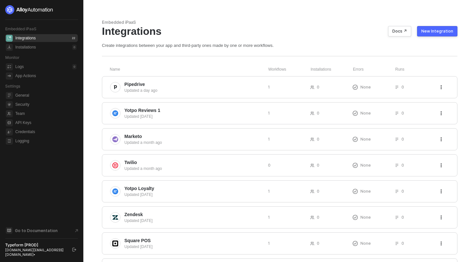 This screenshot has height=262, width=476. What do you see at coordinates (279, 22) in the screenshot?
I see `div: Embedded iPaaS` at bounding box center [279, 22].